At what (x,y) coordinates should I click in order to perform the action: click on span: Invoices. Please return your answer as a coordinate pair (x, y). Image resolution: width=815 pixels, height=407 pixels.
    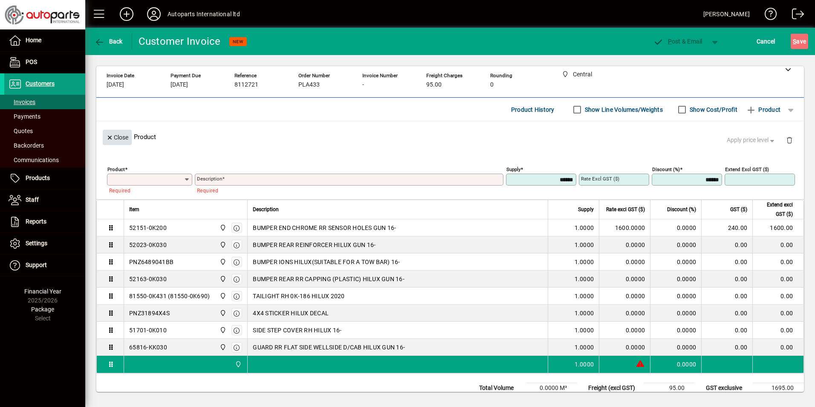
    Looking at the image, I should click on (22, 102).